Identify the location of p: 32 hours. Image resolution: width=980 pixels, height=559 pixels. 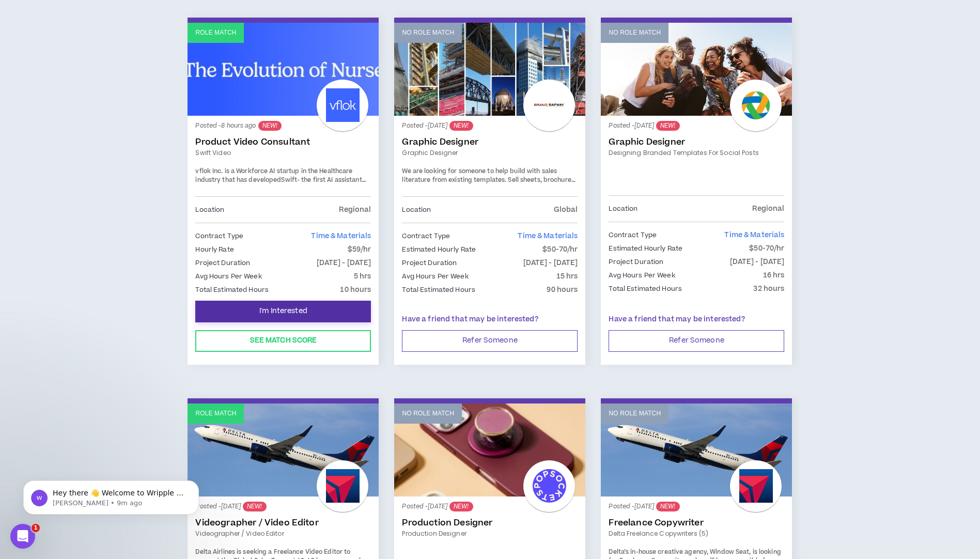
(769, 288).